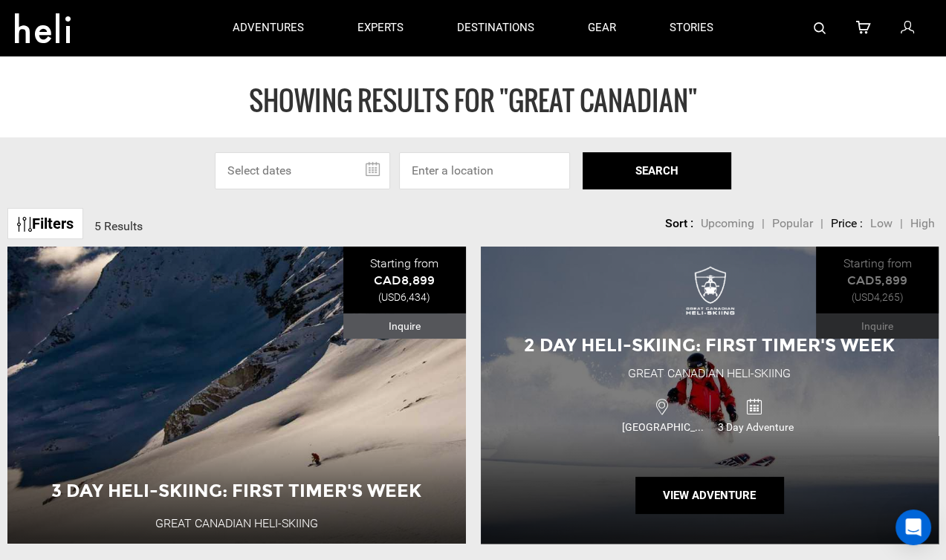 The height and width of the screenshot is (560, 946). Describe the element at coordinates (496, 27) in the screenshot. I see `p: destinations` at that location.